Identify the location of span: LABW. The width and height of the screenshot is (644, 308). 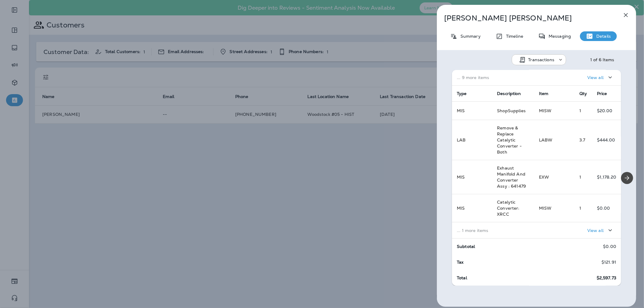
(545, 140).